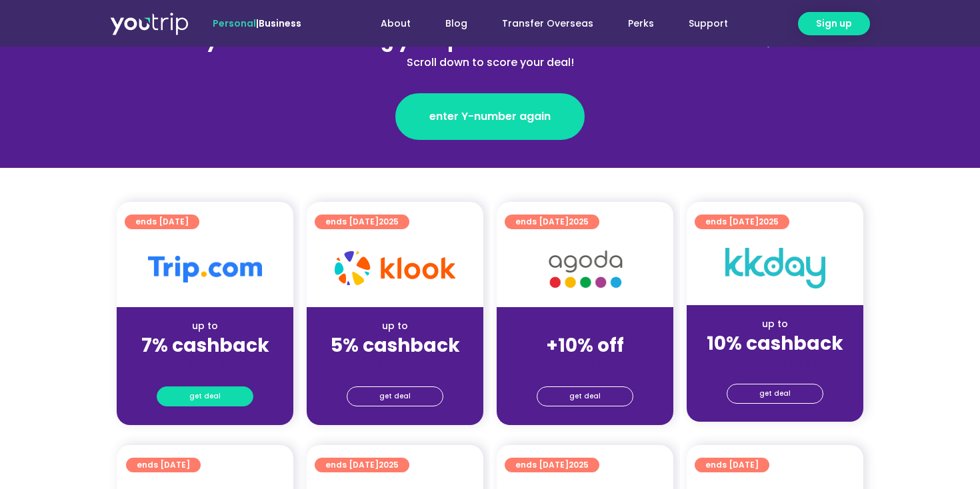 Image resolution: width=980 pixels, height=489 pixels. Describe the element at coordinates (490, 49) in the screenshot. I see `div: 8156017666` at that location.